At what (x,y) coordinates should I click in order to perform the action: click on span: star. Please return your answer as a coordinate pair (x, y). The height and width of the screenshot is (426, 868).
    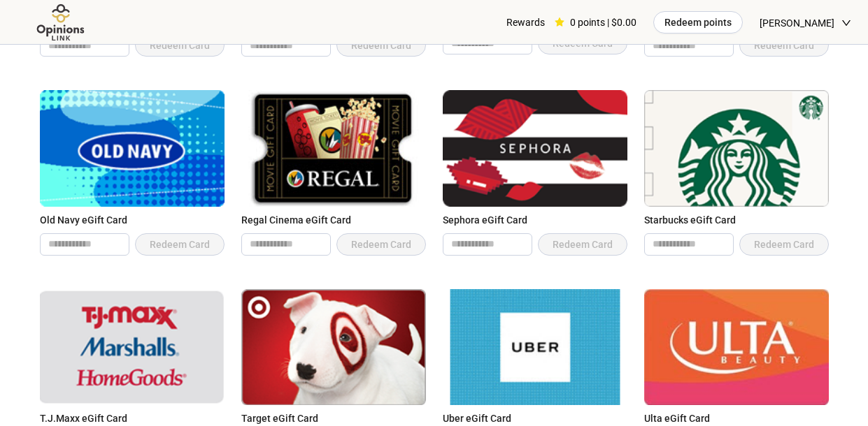
    Looking at the image, I should click on (559, 23).